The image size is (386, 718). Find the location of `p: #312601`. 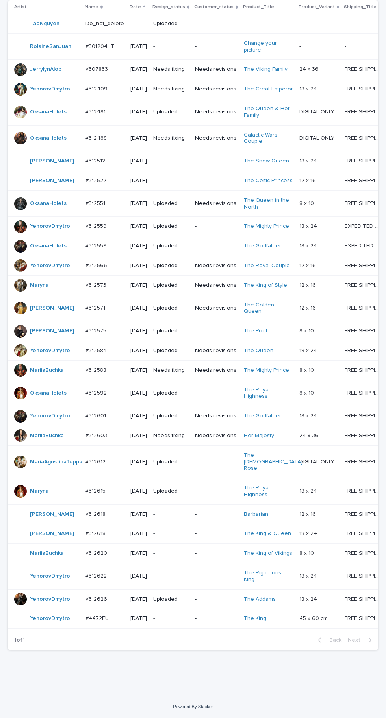

p: #312601 is located at coordinates (96, 415).